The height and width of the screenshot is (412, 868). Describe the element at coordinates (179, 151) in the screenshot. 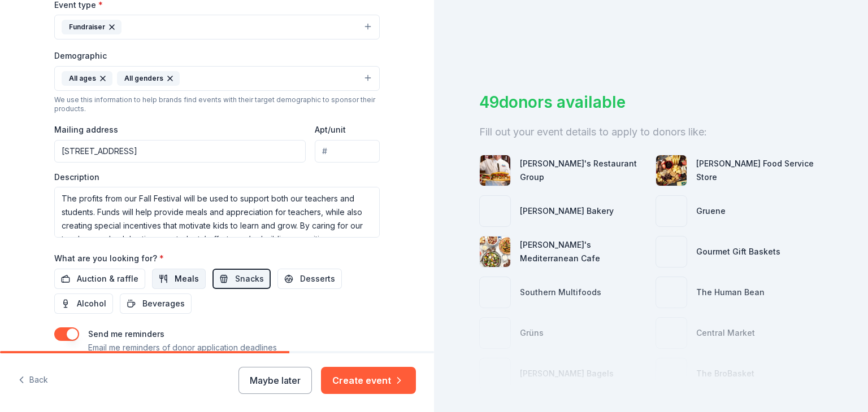

I see `input: Enter a US address` at that location.